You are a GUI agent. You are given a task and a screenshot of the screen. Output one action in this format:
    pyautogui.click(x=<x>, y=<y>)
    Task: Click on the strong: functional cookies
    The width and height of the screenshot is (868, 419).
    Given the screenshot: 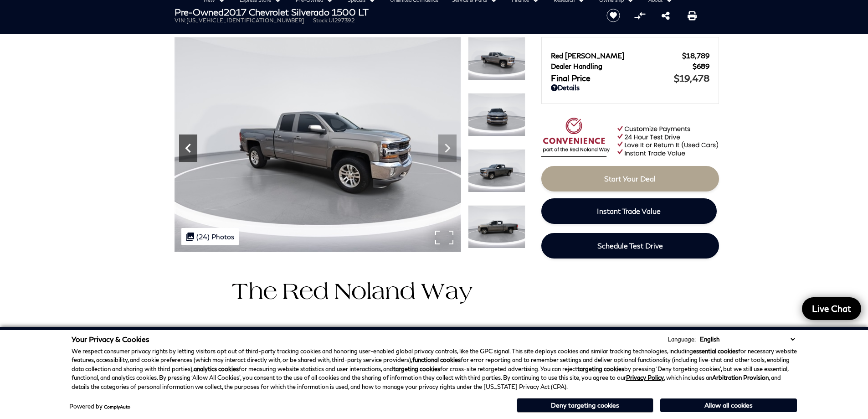 What is the action you would take?
    pyautogui.click(x=437, y=360)
    